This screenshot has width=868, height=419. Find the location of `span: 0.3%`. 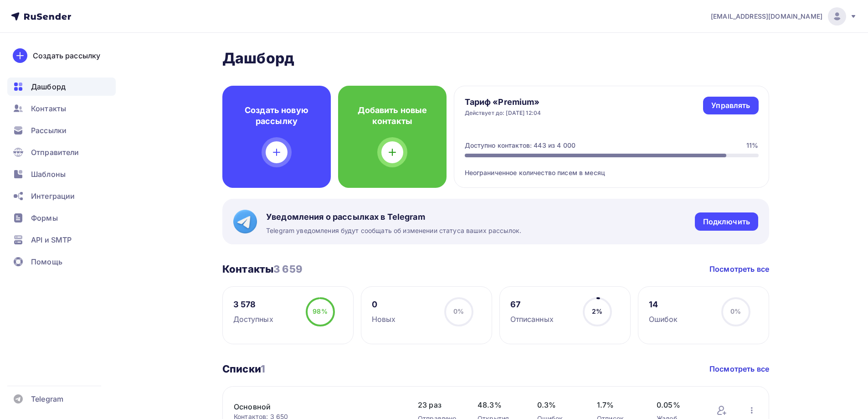

span: 0.3% is located at coordinates (558, 405).